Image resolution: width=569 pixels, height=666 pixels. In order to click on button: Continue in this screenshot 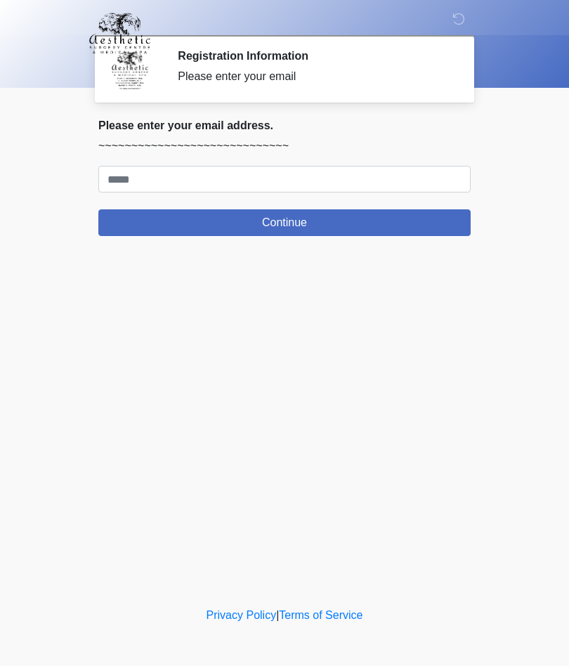, I will do `click(285, 223)`.